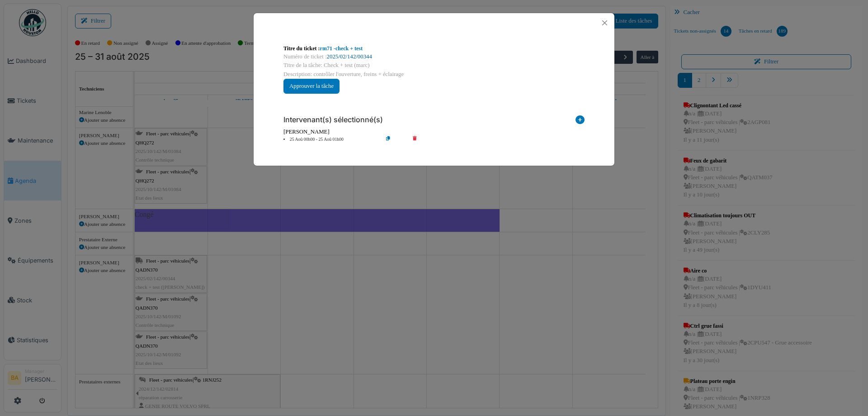  Describe the element at coordinates (341, 49) in the screenshot. I see `a: rm71 -check + test` at that location.